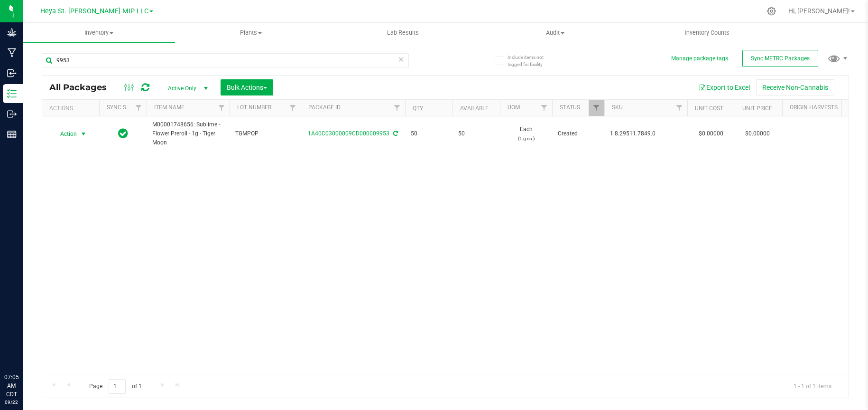 The width and height of the screenshot is (868, 410). I want to click on span: Audit, so click(555, 33).